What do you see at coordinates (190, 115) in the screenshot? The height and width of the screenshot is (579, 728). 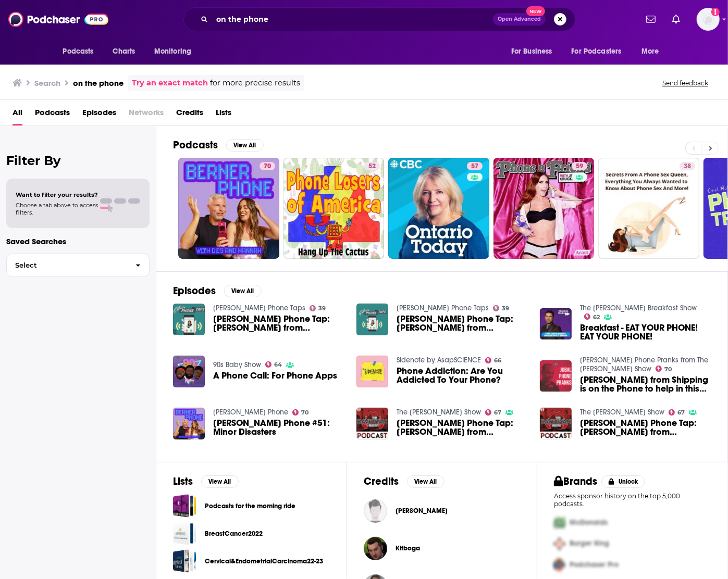 I see `span: Credits` at bounding box center [190, 115].